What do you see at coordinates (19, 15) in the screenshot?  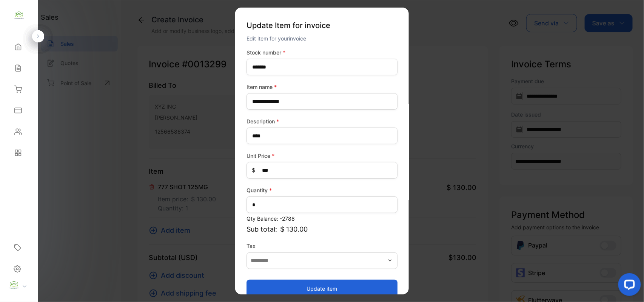 I see `img: logo` at bounding box center [19, 15].